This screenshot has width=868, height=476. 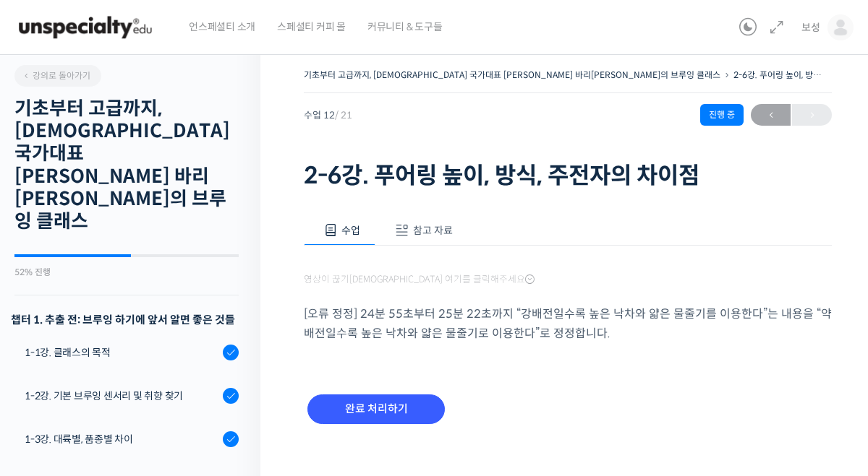 I want to click on h3: 챕터 1. 추출 전: 브루잉 하기에 앞서 알면 좋은 것들, so click(x=124, y=320).